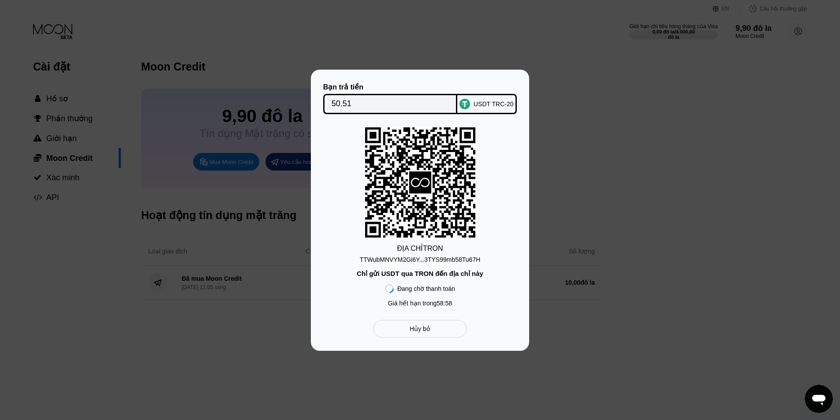 The width and height of the screenshot is (840, 420). What do you see at coordinates (343, 87) in the screenshot?
I see `font: Bạn trả tiền` at bounding box center [343, 87].